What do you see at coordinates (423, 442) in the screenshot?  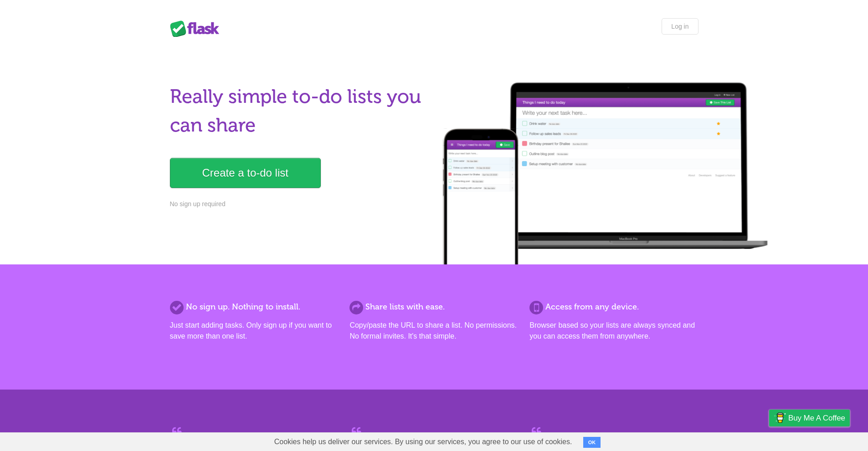 I see `span: Cookies help us deliver our services. By using our services, you agree to our use of cookies.` at bounding box center [423, 442].